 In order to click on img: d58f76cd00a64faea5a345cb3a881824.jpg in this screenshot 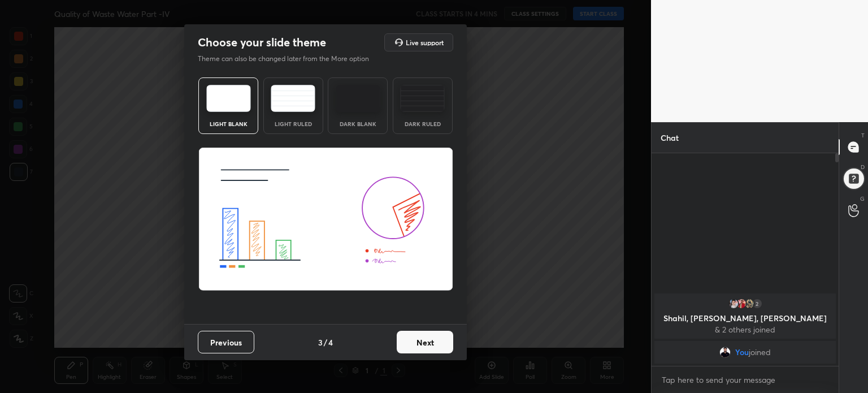, I will do `click(725, 352)`.